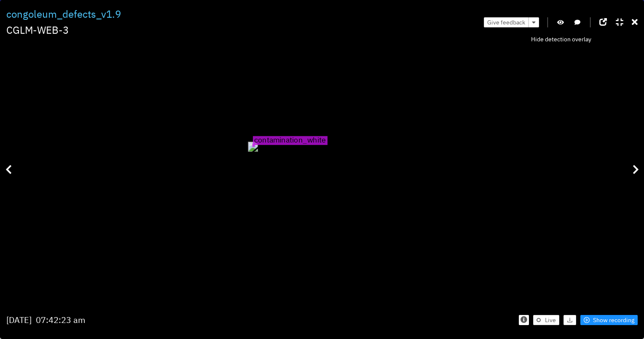 The width and height of the screenshot is (644, 339). Describe the element at coordinates (63, 31) in the screenshot. I see `div: CGLM-WEB-3` at that location.